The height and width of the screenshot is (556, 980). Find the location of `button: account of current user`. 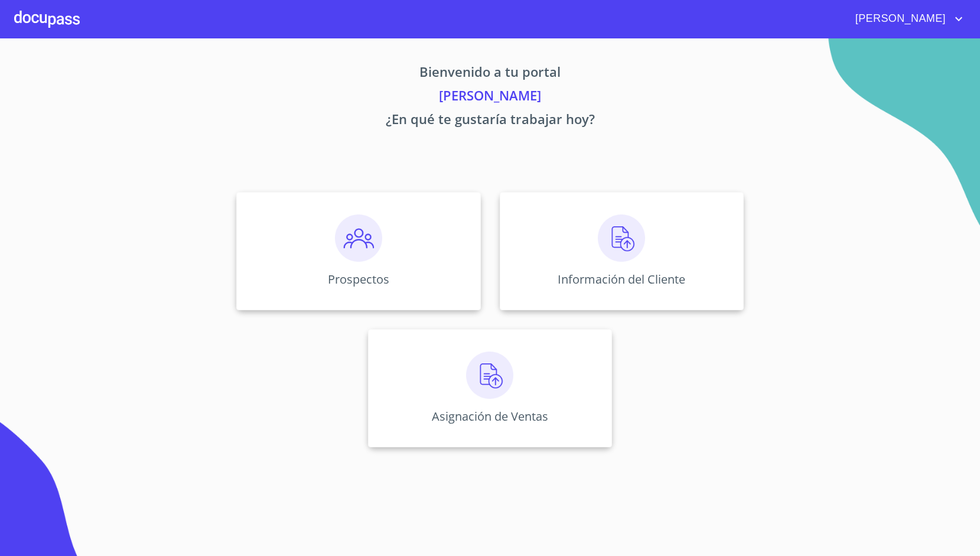

button: account of current user is located at coordinates (907, 19).